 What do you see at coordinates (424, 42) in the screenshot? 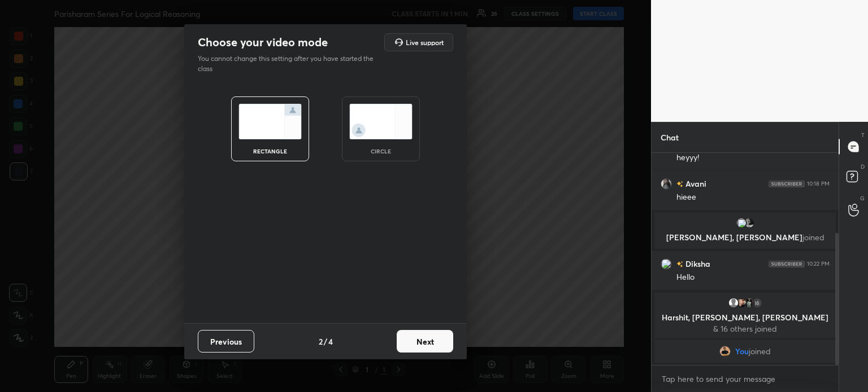
I see `h5: Live support` at bounding box center [424, 42].